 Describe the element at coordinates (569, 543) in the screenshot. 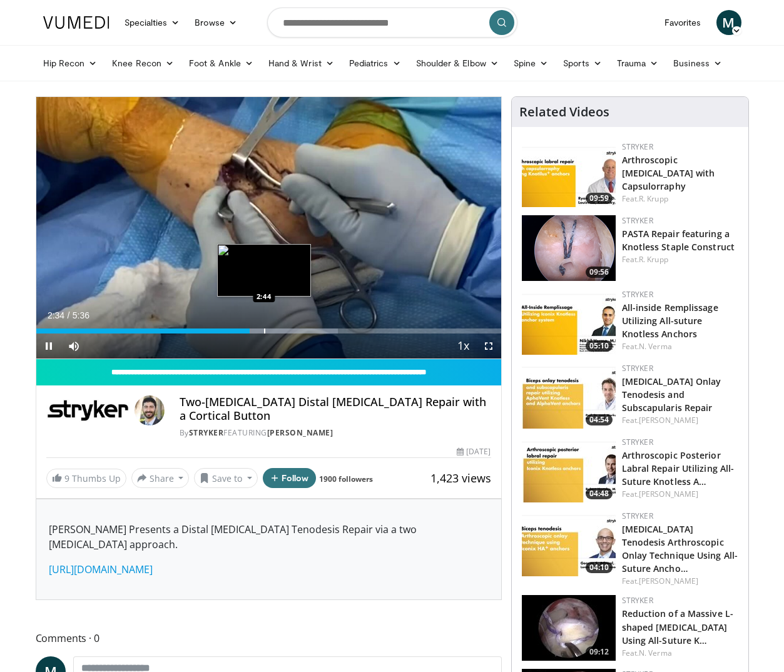

I see `a: 04:10` at that location.